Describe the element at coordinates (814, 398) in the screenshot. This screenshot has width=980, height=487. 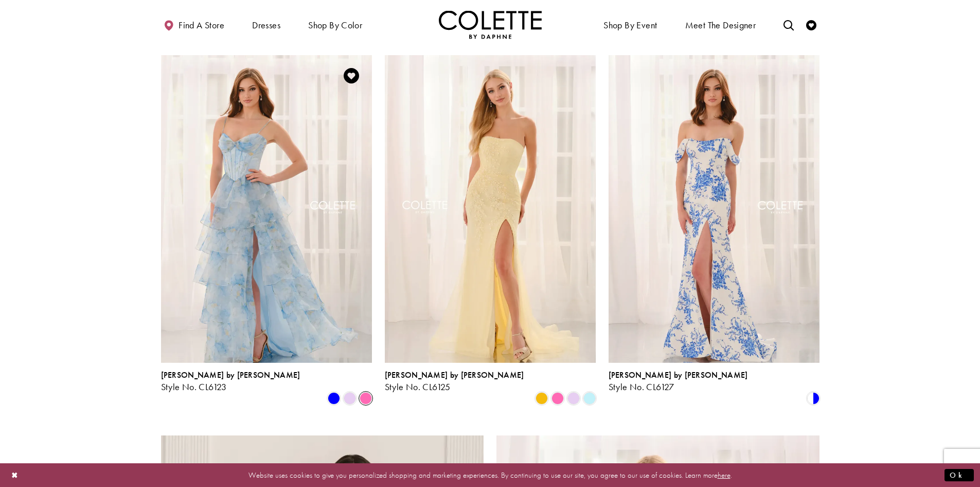
I see `i: White/Blue` at that location.